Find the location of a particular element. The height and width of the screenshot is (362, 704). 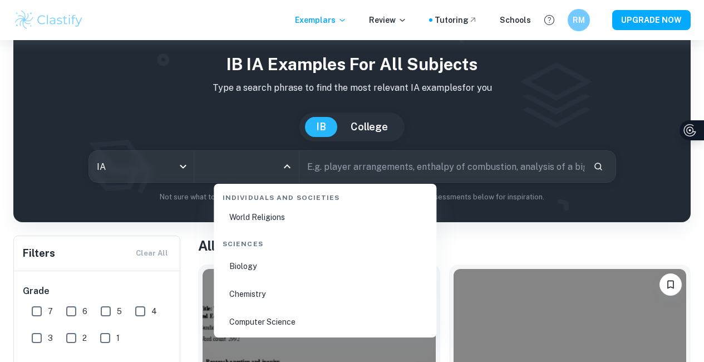

li: Computer Science is located at coordinates (325, 322).